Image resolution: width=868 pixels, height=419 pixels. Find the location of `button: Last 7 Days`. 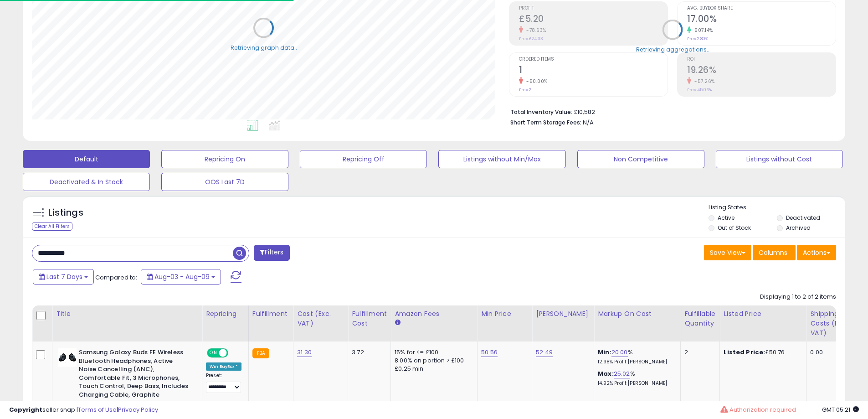

button: Last 7 Days is located at coordinates (63, 277).